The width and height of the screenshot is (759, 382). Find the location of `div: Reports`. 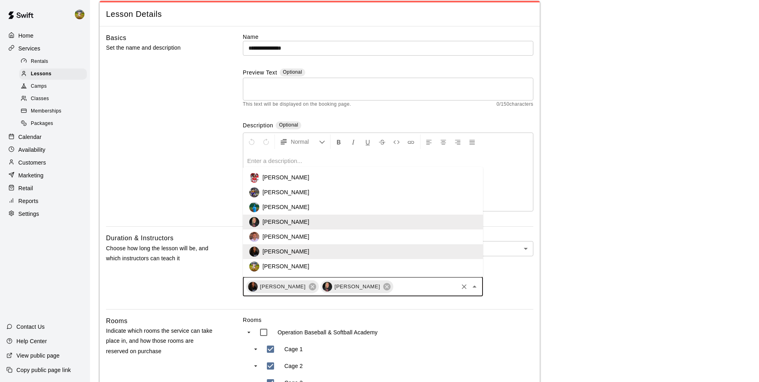

div: Reports is located at coordinates (45, 201).